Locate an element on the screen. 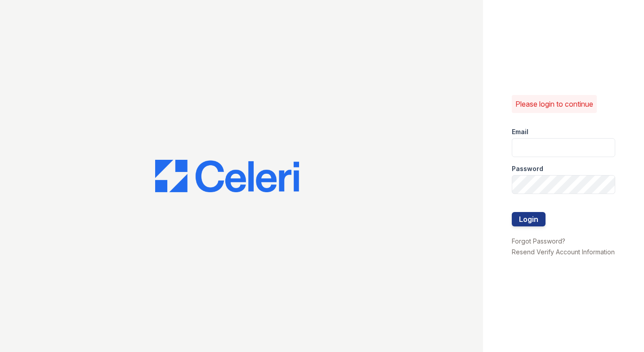 The width and height of the screenshot is (644, 352). button: Login is located at coordinates (529, 219).